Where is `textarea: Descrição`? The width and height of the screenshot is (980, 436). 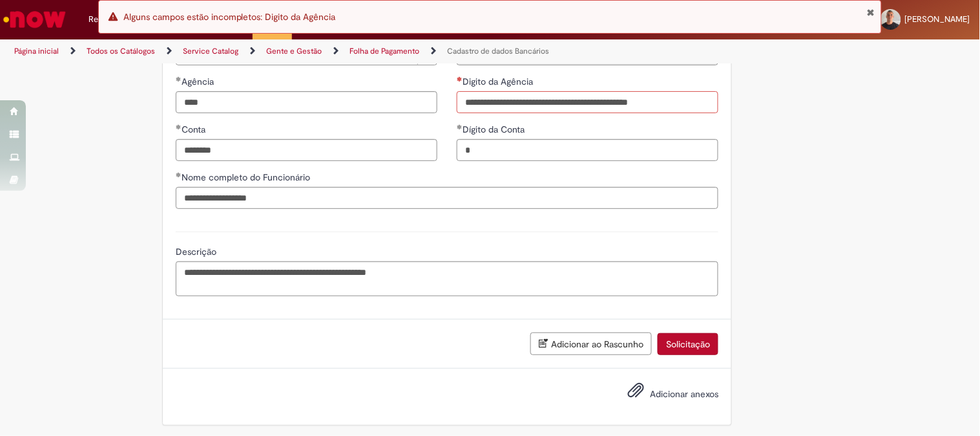 textarea: Descrição is located at coordinates (447, 278).